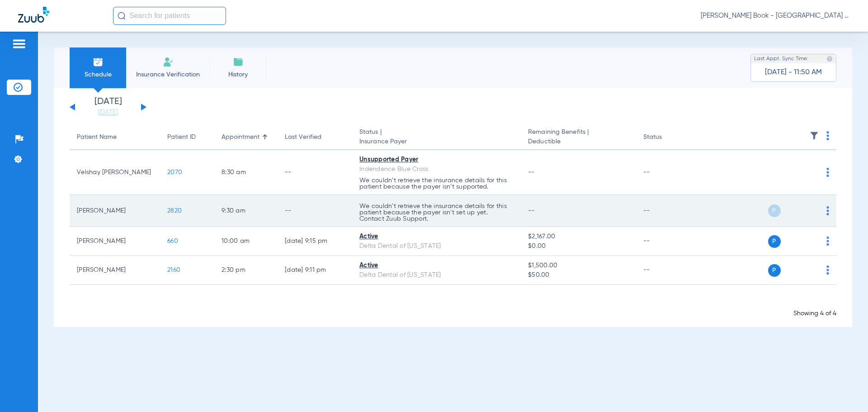 The image size is (868, 412). Describe the element at coordinates (33, 15) in the screenshot. I see `img: Zuub Logo` at that location.